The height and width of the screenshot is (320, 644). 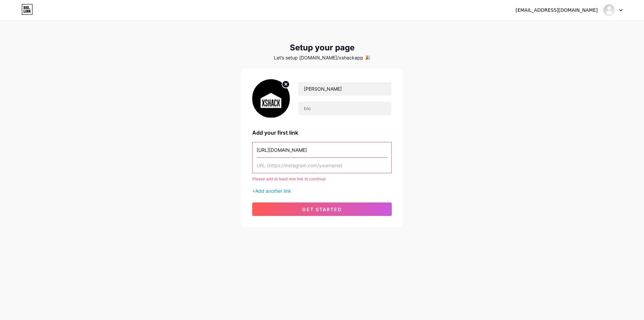 I want to click on div: Add your first link, so click(x=322, y=133).